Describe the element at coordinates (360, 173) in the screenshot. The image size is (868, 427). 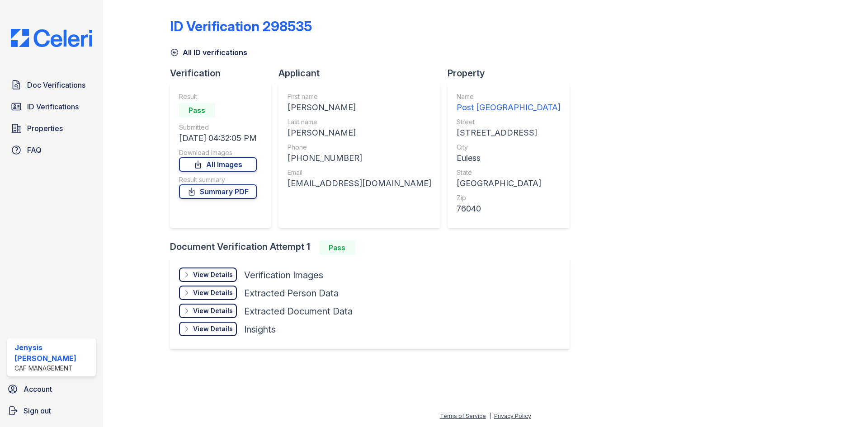
I see `div: Email` at that location.